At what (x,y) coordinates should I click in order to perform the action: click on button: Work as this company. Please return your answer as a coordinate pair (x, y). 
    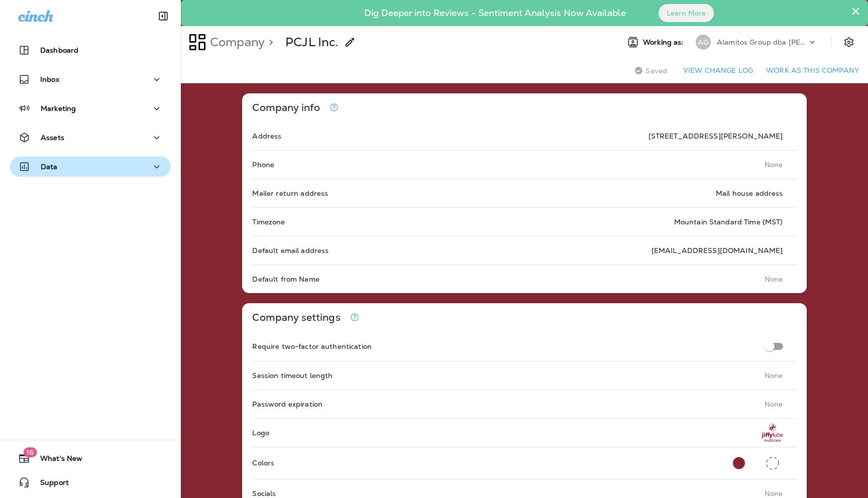
    Looking at the image, I should click on (812, 70).